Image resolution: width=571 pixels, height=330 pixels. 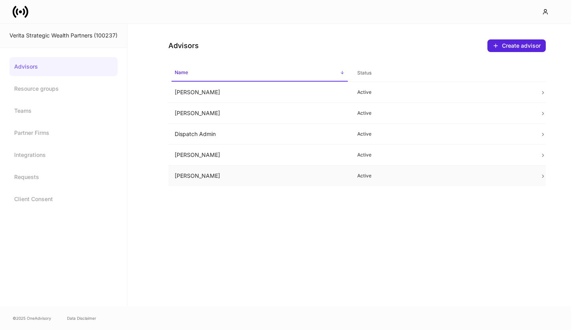 I want to click on h6: Name, so click(x=181, y=72).